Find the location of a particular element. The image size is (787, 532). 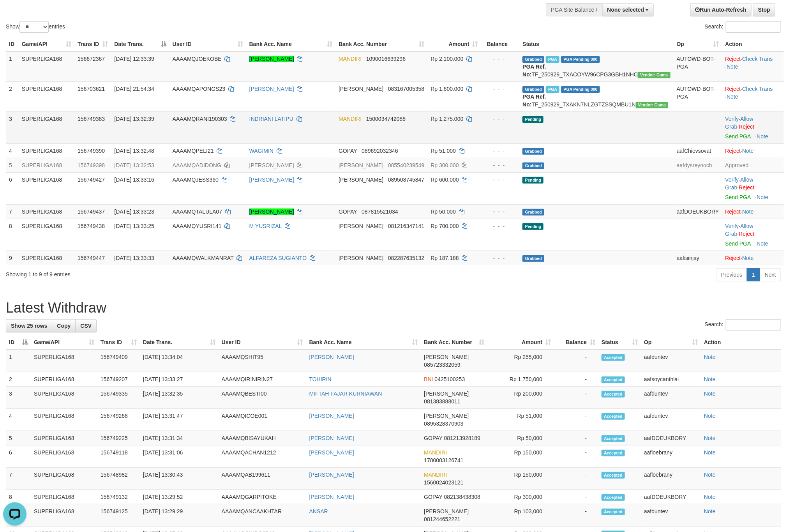

th: ID is located at coordinates (12, 44).